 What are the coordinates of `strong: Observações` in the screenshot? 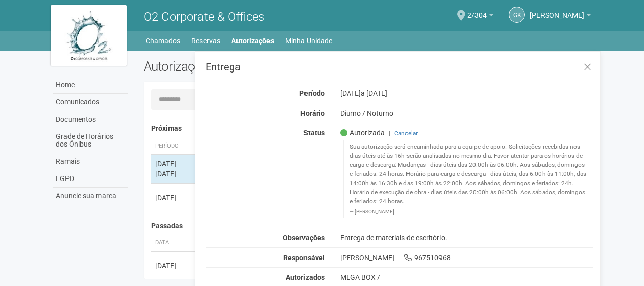 It's located at (303, 238).